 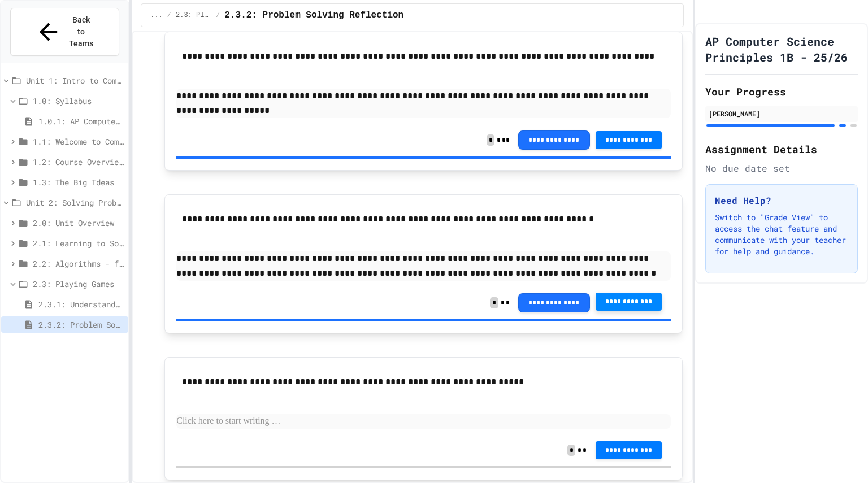 I want to click on span: 1.2: Course Overview and the AP Exam, so click(x=78, y=162).